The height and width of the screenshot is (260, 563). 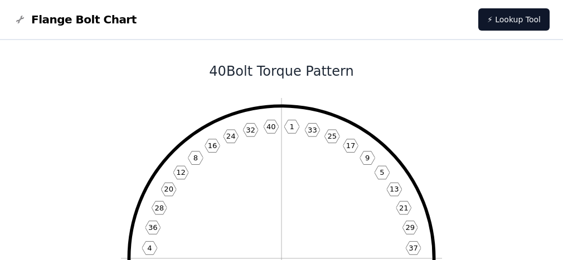 What do you see at coordinates (75, 20) in the screenshot?
I see `a: Flange Bolt Chart LogoFlange Bolt Chart` at bounding box center [75, 20].